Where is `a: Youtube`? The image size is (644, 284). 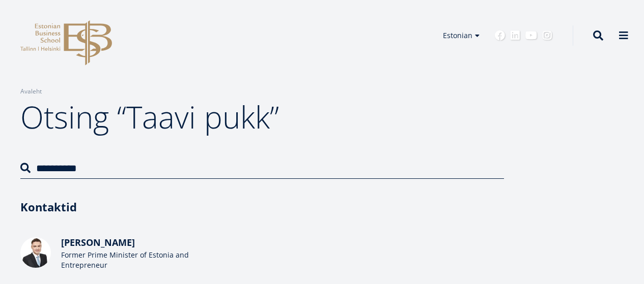 a: Youtube is located at coordinates (531, 36).